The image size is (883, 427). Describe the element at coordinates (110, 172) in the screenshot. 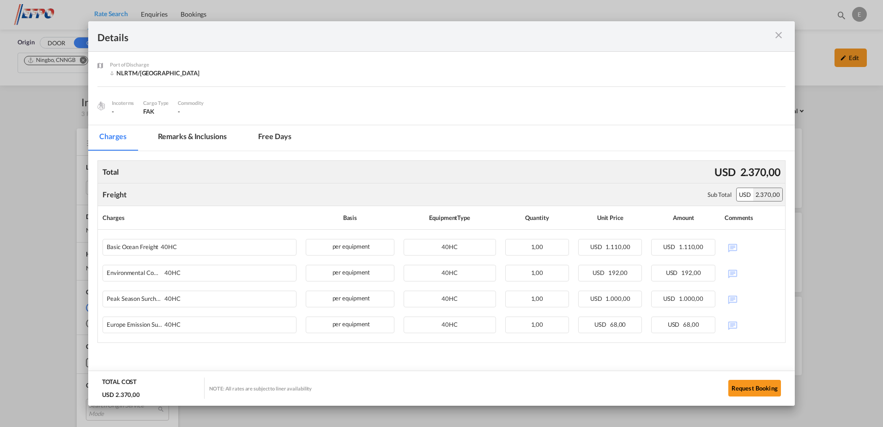

I see `div: Total` at that location.